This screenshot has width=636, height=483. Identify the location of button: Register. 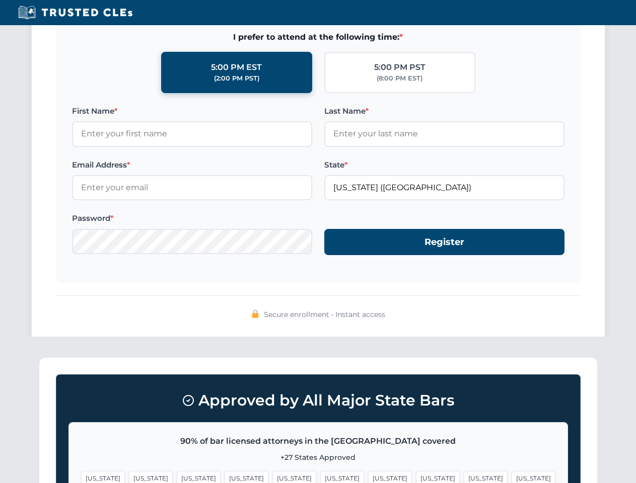
(444, 242).